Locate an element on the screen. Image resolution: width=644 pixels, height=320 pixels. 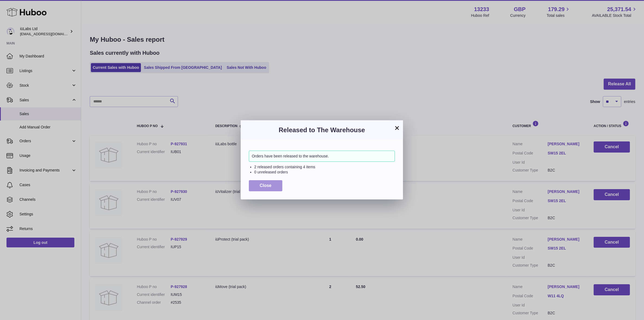
button: Close is located at coordinates (266, 185).